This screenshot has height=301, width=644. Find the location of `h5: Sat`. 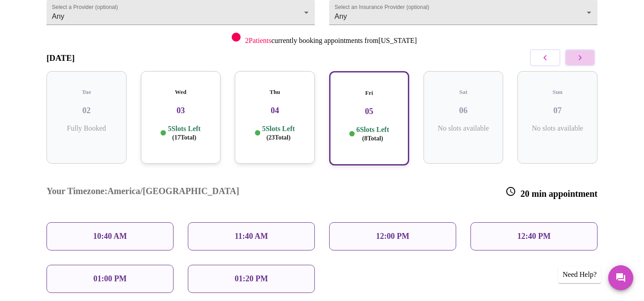

h5: Sat is located at coordinates (464, 92).